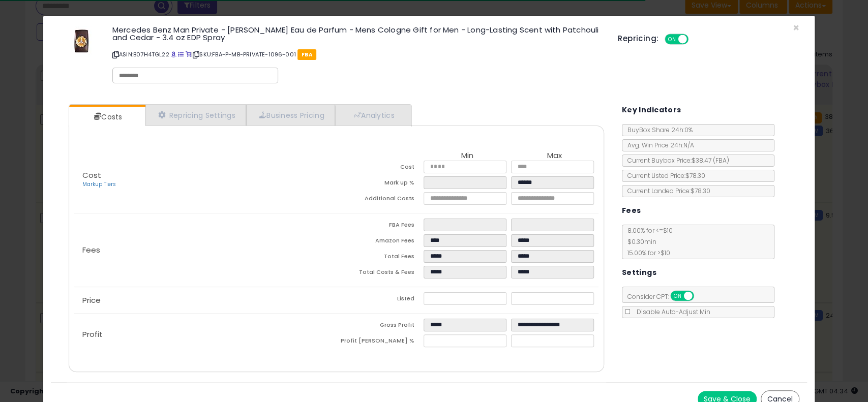  I want to click on p: Price, so click(205, 300).